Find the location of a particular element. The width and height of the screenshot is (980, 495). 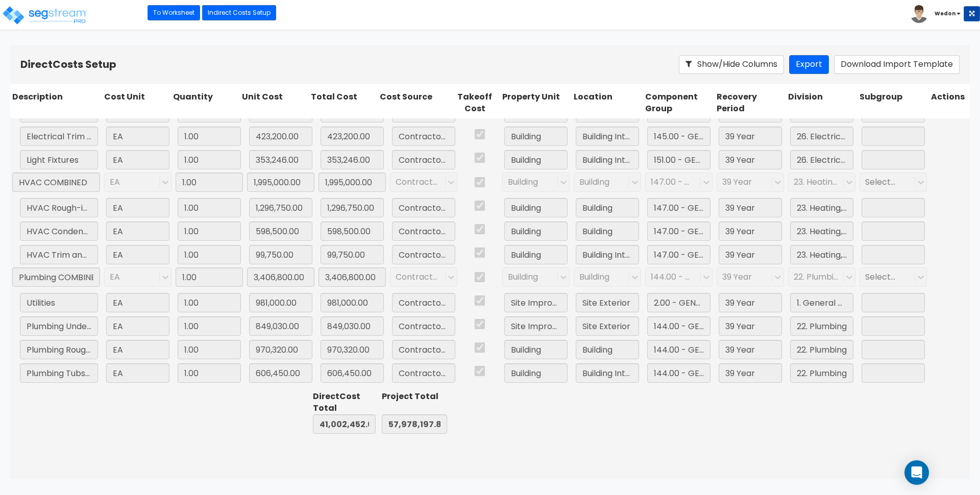

div: Property Unit is located at coordinates (536, 103).